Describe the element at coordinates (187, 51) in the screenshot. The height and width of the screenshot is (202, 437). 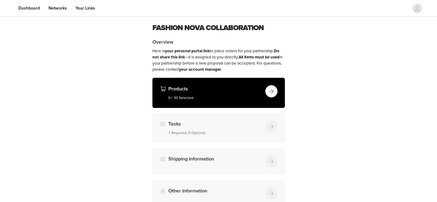
I see `strong: your personal portal link` at that location.